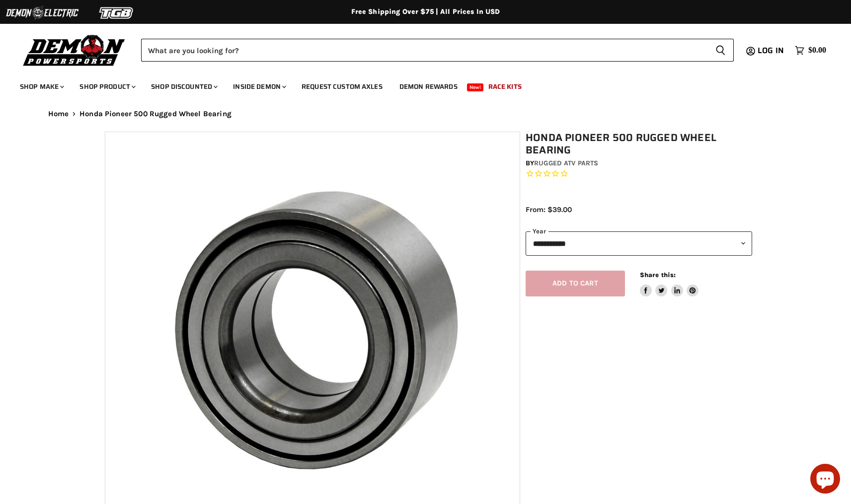  Describe the element at coordinates (825, 479) in the screenshot. I see `inbox-online-store-chat: Shopify online store chat` at that location.